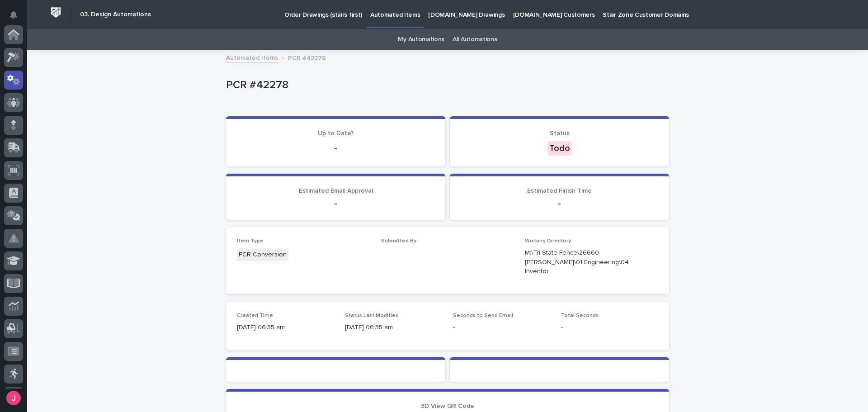 This screenshot has height=412, width=868. What do you see at coordinates (263, 255) in the screenshot?
I see `div: PCR Conversion` at bounding box center [263, 255].